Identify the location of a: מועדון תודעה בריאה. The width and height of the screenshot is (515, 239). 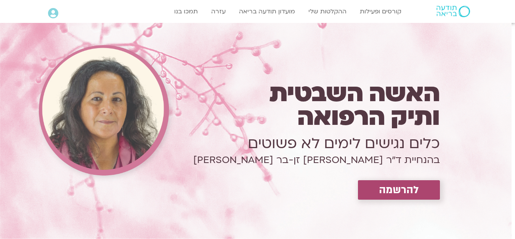
(267, 11).